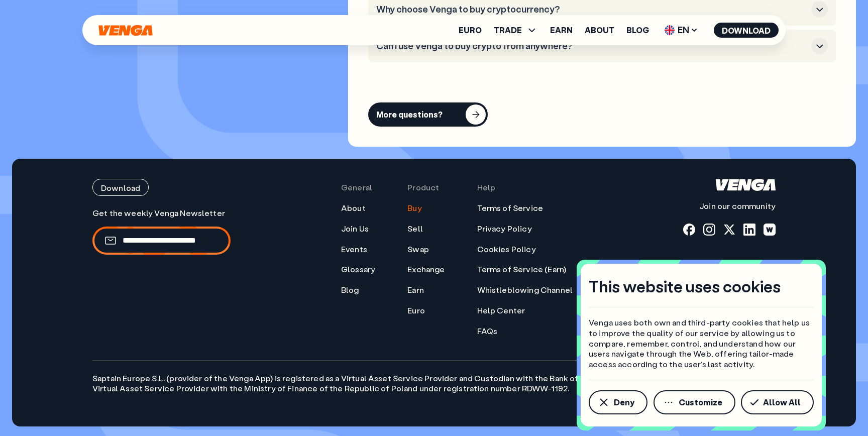 The width and height of the screenshot is (868, 436). Describe the element at coordinates (504, 229) in the screenshot. I see `a: Privacy Policy` at that location.